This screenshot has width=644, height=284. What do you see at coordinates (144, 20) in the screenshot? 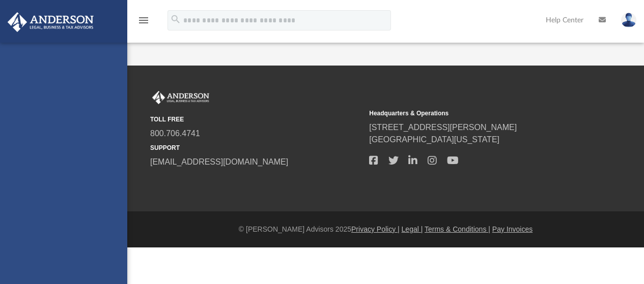
I see `i: menu` at bounding box center [144, 20].